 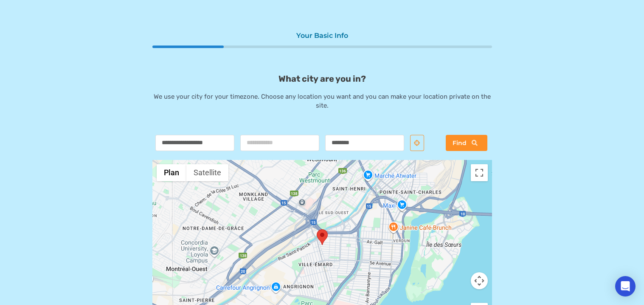 What do you see at coordinates (479, 281) in the screenshot?
I see `button: Commandes de la caméra de la carte` at bounding box center [479, 281].